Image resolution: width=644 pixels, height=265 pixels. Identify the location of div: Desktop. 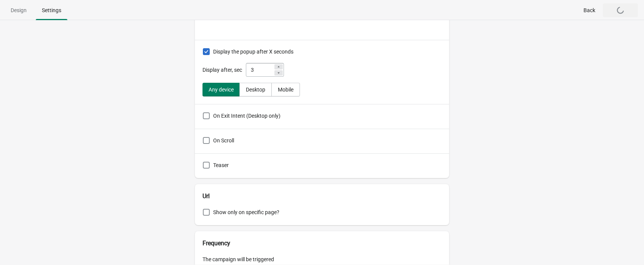
(255, 90).